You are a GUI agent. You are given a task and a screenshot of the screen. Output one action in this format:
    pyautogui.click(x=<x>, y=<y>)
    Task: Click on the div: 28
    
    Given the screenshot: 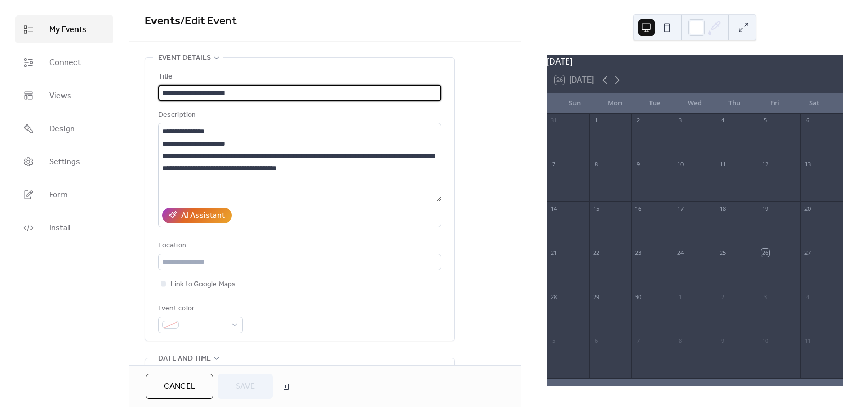 What is the action you would take?
    pyautogui.click(x=553, y=297)
    